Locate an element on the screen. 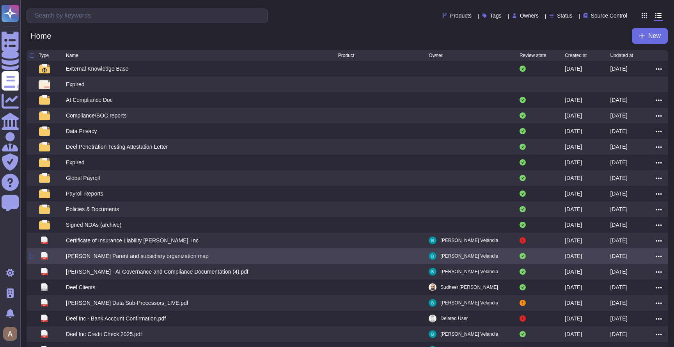  span: Owners is located at coordinates (530, 16).